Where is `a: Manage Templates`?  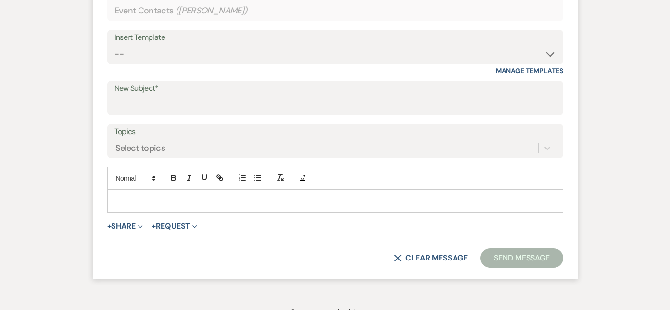
a: Manage Templates is located at coordinates (530, 71).